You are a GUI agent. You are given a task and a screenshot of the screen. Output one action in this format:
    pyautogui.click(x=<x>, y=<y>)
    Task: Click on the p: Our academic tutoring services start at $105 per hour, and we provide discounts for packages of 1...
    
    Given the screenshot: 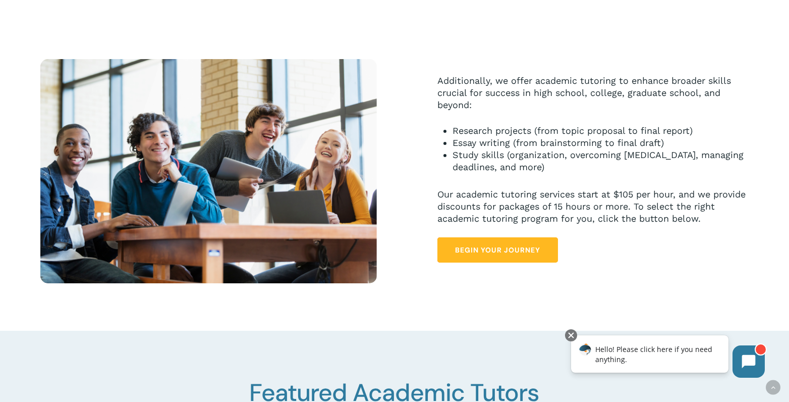 What is the action you would take?
    pyautogui.click(x=593, y=206)
    